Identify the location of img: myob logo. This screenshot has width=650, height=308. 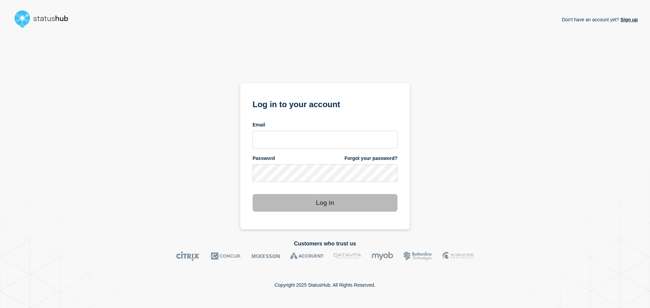
(382, 256).